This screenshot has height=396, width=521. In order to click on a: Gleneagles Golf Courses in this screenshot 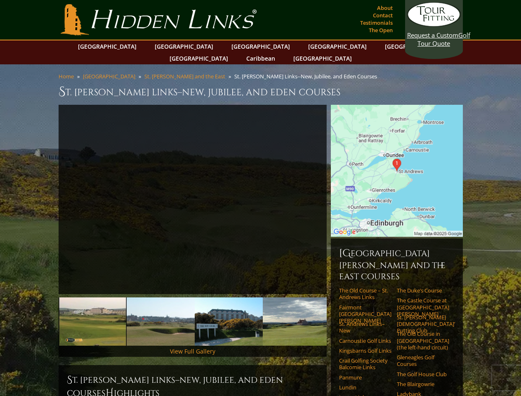, I will do `click(422, 360)`.